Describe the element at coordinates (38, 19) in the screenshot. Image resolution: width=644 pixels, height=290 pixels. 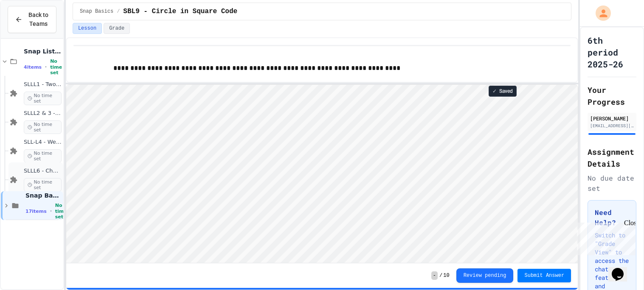
I see `span: Back to Teams` at that location.